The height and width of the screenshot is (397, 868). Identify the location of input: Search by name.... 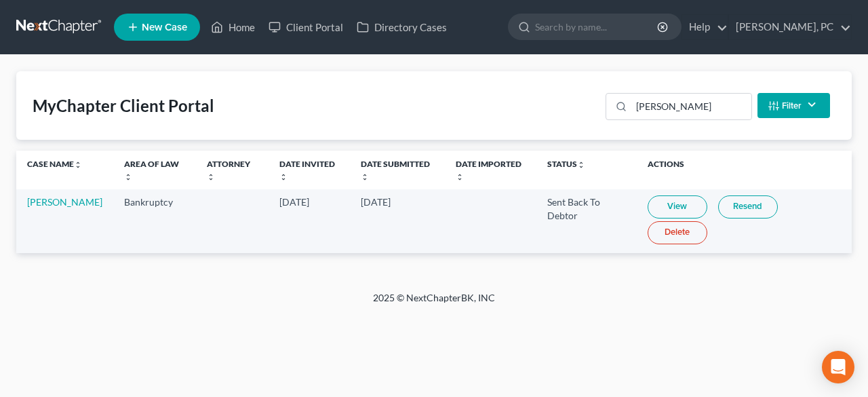
(597, 27).